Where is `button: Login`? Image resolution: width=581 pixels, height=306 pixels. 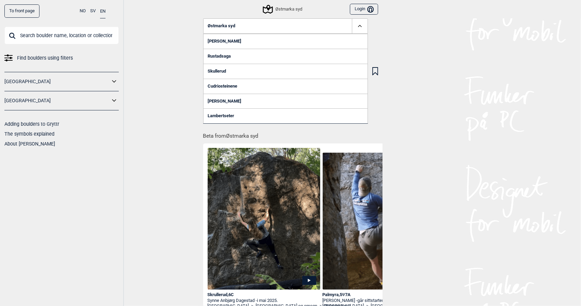
button: Login is located at coordinates (364, 9).